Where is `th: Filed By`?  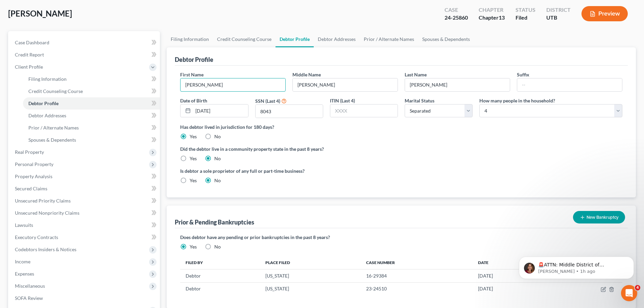 th: Filed By is located at coordinates (220, 263).